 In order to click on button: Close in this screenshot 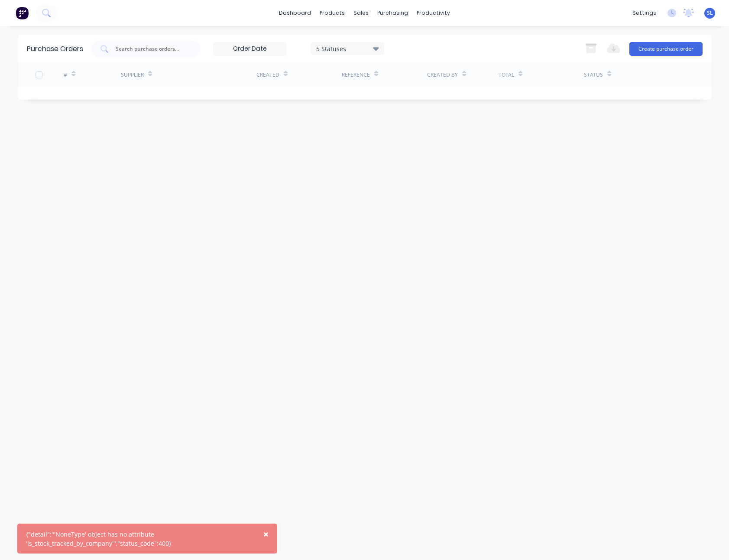, I will do `click(266, 534)`.